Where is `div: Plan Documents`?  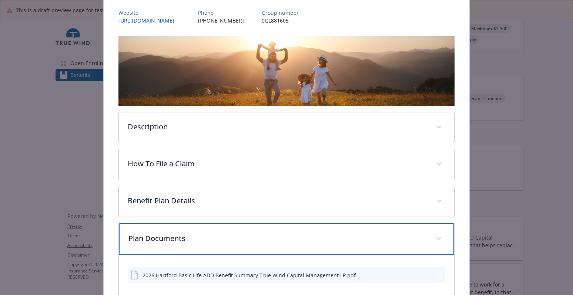
div: Plan Documents is located at coordinates (286, 239).